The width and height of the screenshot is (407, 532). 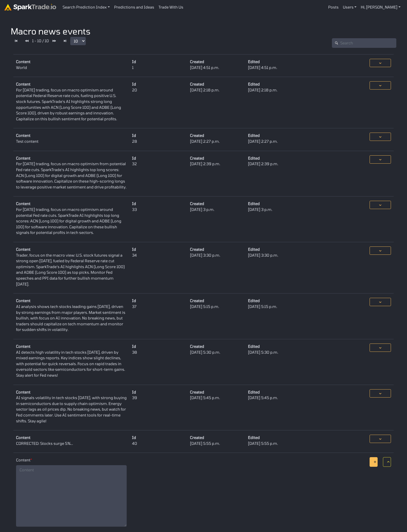 What do you see at coordinates (134, 7) in the screenshot?
I see `a: Predictions and Ideas` at bounding box center [134, 7].